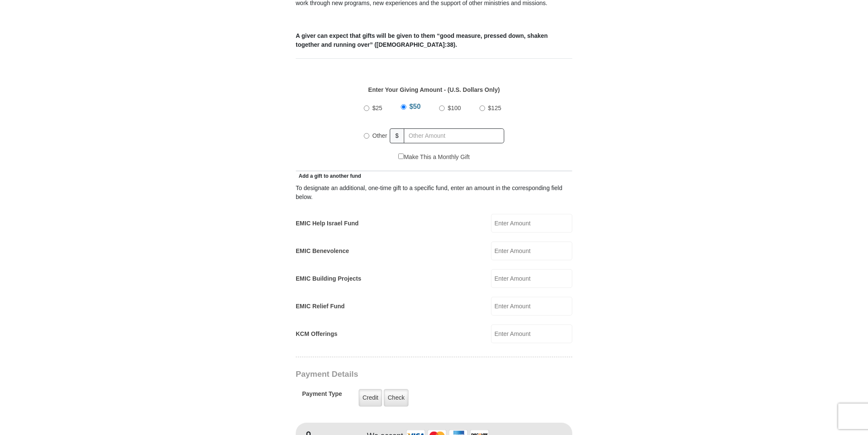 The width and height of the screenshot is (868, 435). What do you see at coordinates (377, 108) in the screenshot?
I see `span: $25` at bounding box center [377, 108].